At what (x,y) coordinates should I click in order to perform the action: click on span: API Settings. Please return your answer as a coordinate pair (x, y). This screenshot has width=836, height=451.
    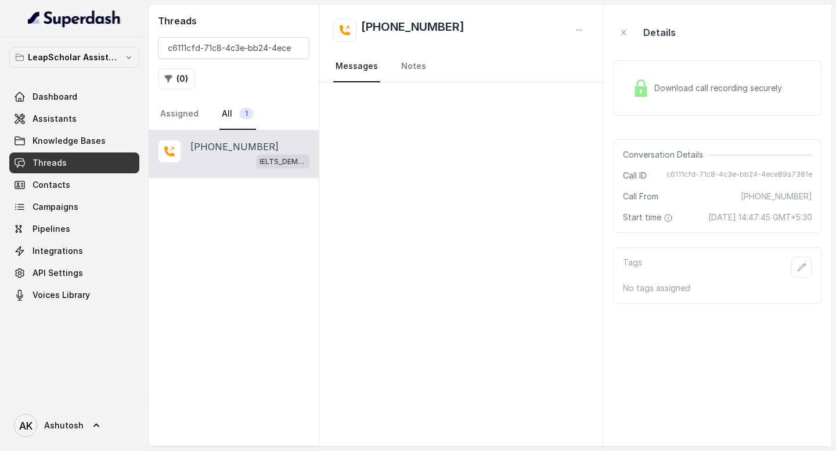
    Looking at the image, I should click on (57, 273).